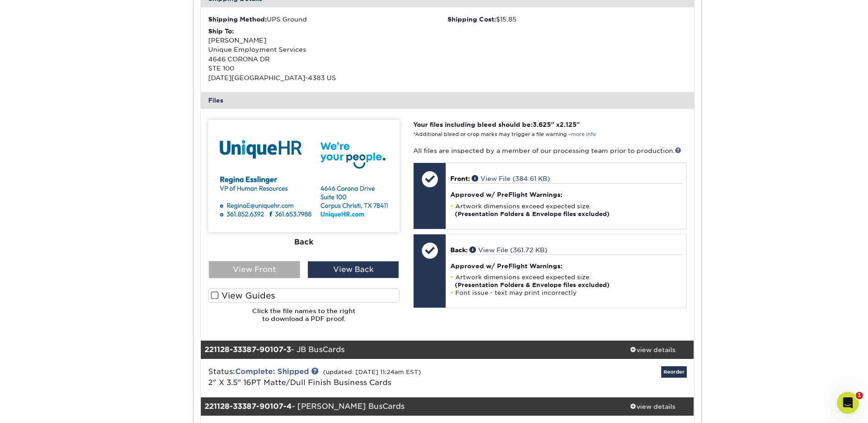 The image size is (868, 423). I want to click on strong: Ship To:, so click(221, 31).